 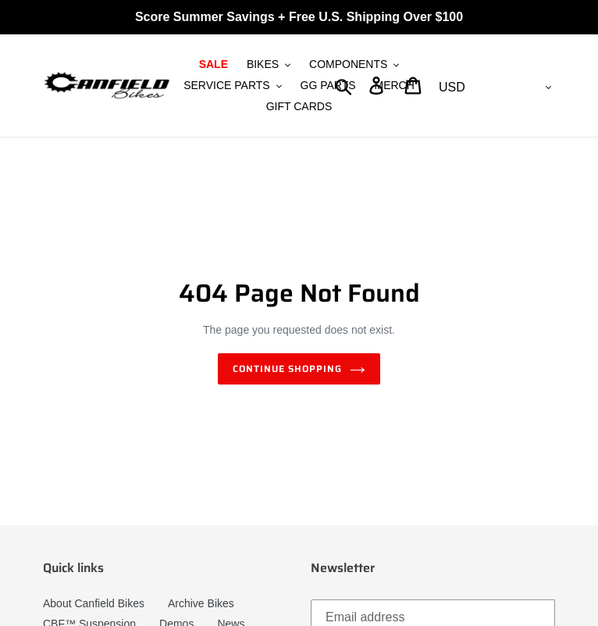 I want to click on p: The page you requested does not exist., so click(x=299, y=330).